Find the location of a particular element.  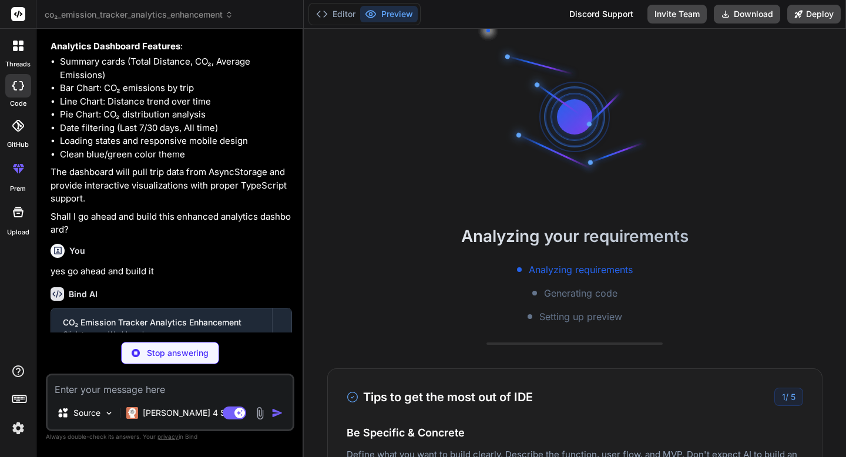

span: privacy is located at coordinates (168, 437).